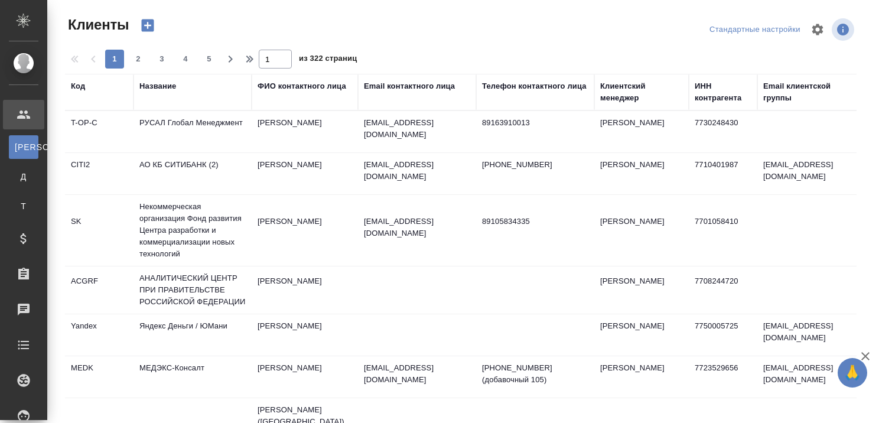  I want to click on p: 89163910013, so click(535, 123).